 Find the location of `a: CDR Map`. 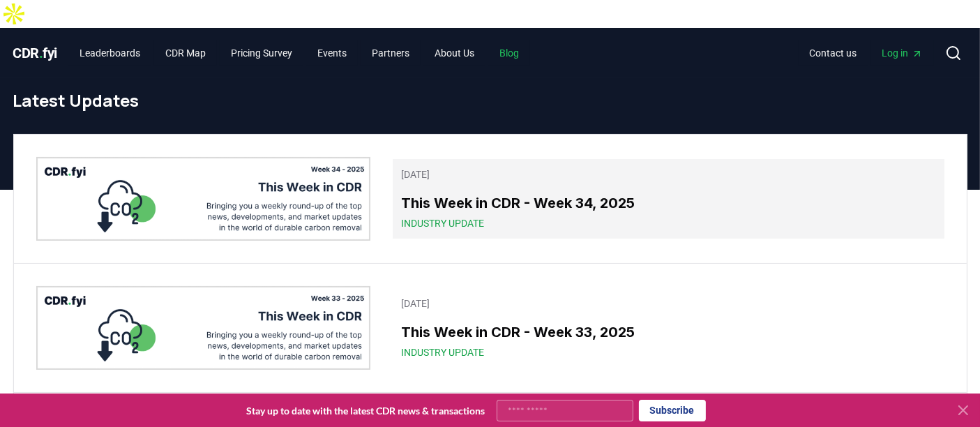

a: CDR Map is located at coordinates (186, 53).